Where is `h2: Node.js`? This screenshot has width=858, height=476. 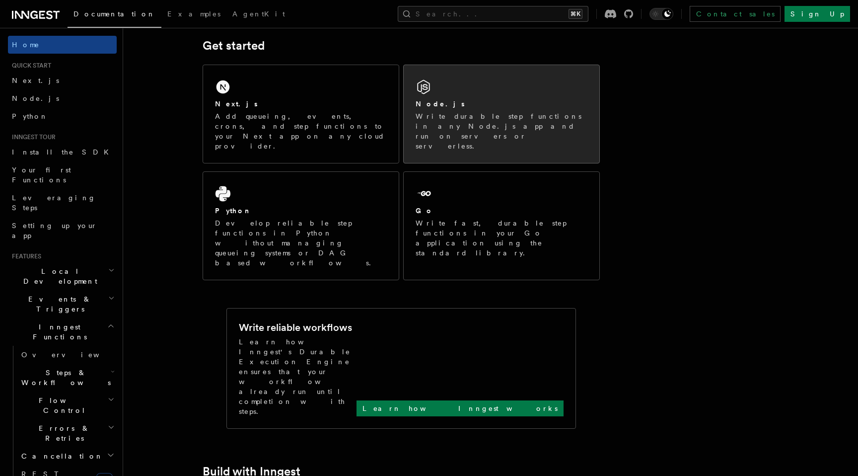 h2: Node.js is located at coordinates (440, 104).